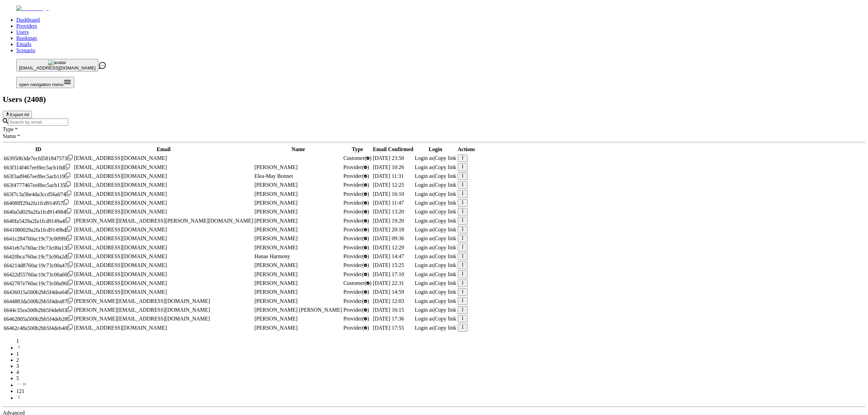 The image size is (868, 415). I want to click on th: Name, so click(298, 150).